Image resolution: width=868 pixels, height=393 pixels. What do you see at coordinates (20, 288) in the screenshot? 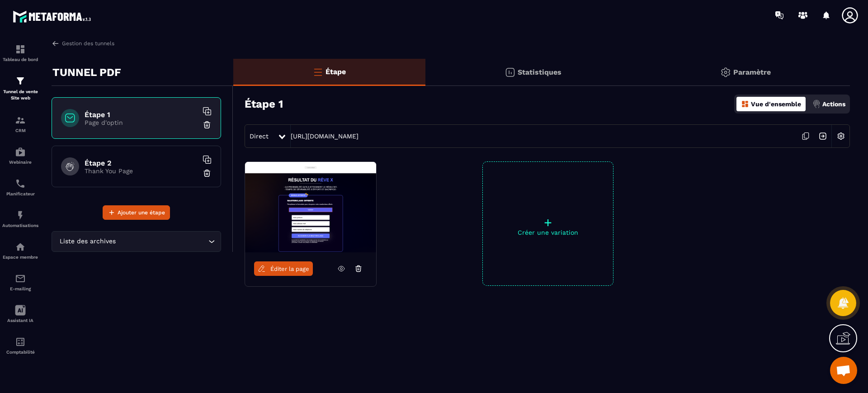
I see `p: E-mailing` at bounding box center [20, 288].